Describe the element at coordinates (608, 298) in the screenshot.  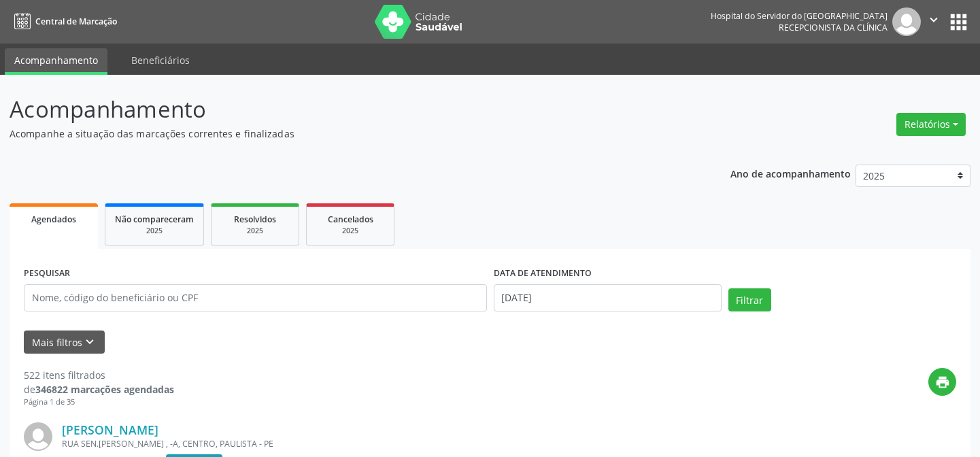
I see `input: Selecione um intervalo` at that location.